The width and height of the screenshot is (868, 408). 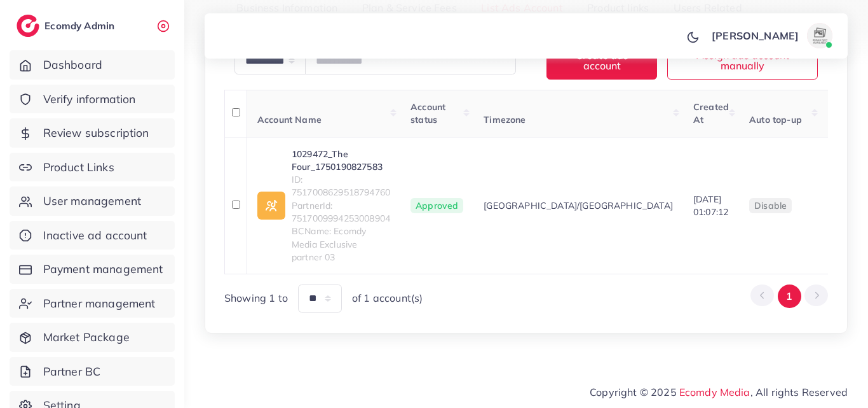 What do you see at coordinates (341, 243) in the screenshot?
I see `span: BCName: Ecomdy Media Exclusive partner 03` at bounding box center [341, 243].